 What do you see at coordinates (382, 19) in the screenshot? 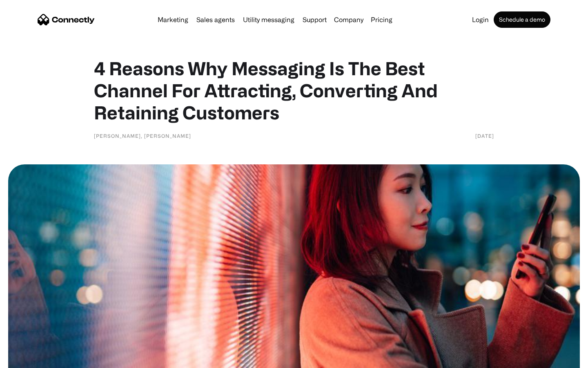
I see `a: Pricing` at bounding box center [382, 19].